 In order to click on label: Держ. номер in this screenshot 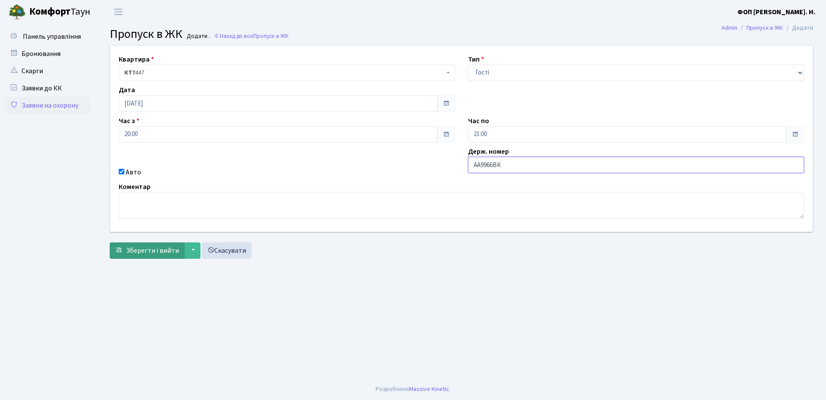, I will do `click(488, 151)`.